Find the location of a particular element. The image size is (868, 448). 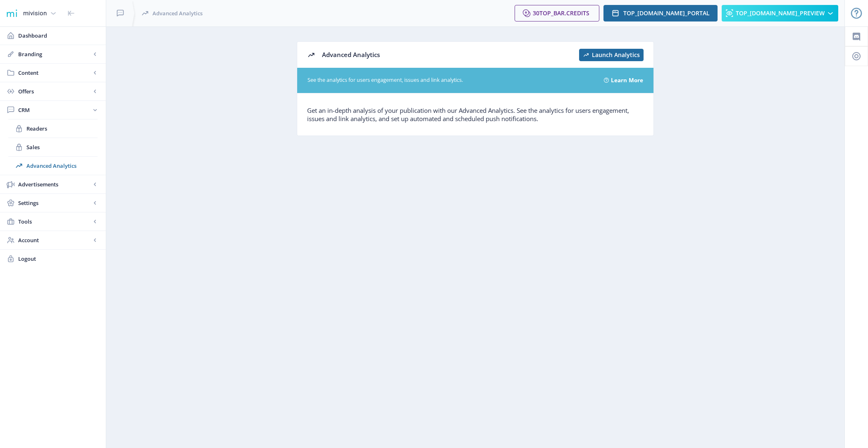

span: Branding is located at coordinates (55, 54).